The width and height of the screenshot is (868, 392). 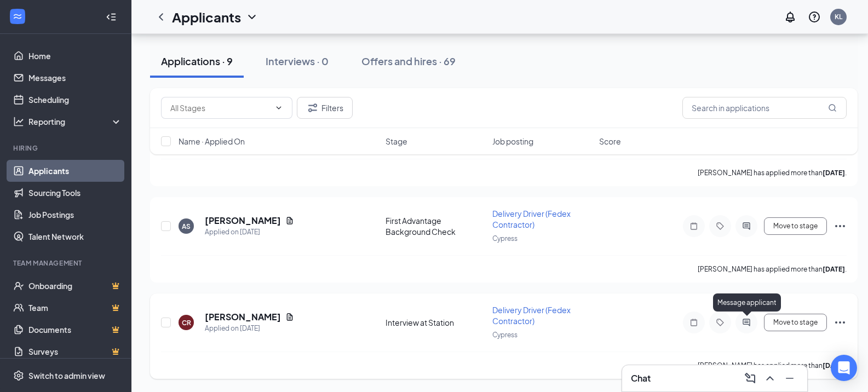 I want to click on svg: MagnifyingGlass, so click(x=832, y=108).